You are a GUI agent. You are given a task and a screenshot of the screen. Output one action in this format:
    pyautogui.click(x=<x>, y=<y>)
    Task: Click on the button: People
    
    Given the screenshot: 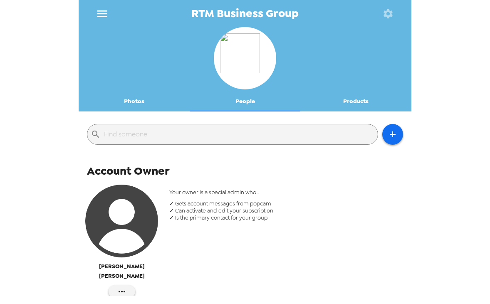 What is the action you would take?
    pyautogui.click(x=245, y=102)
    